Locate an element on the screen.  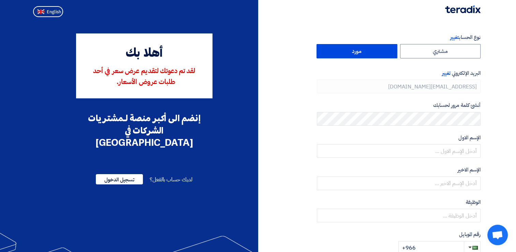
span: لقد تم دعوتك لتقديم عرض سعر في أحد طلبات عروض الأسعار. is located at coordinates (144, 77).